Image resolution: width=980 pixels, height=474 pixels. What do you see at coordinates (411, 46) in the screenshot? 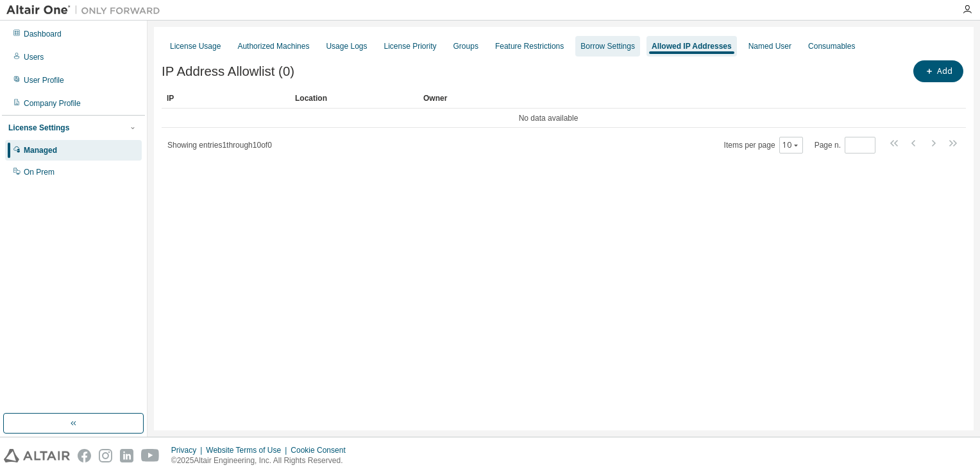
I see `div: License Priority` at bounding box center [411, 46].